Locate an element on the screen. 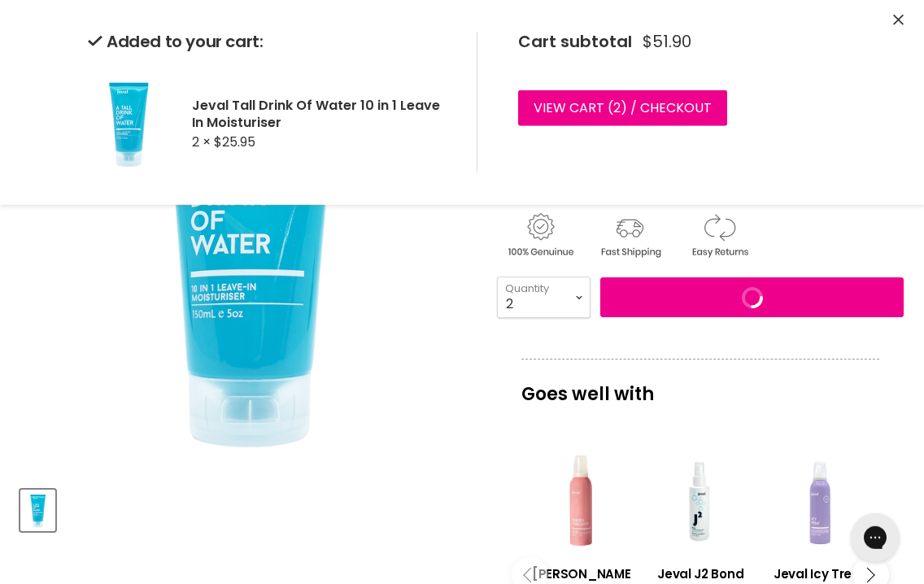 This screenshot has height=584, width=924. span: $51.90 is located at coordinates (667, 42).